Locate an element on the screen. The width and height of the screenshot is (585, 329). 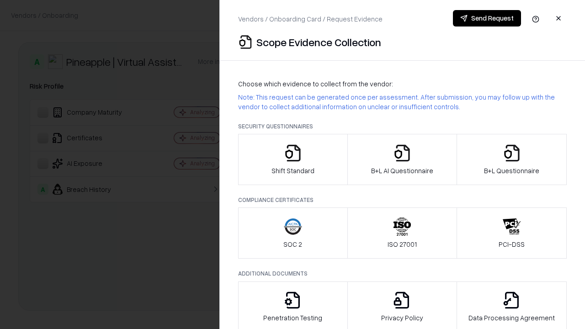
button: ISO 27001 is located at coordinates (402, 233).